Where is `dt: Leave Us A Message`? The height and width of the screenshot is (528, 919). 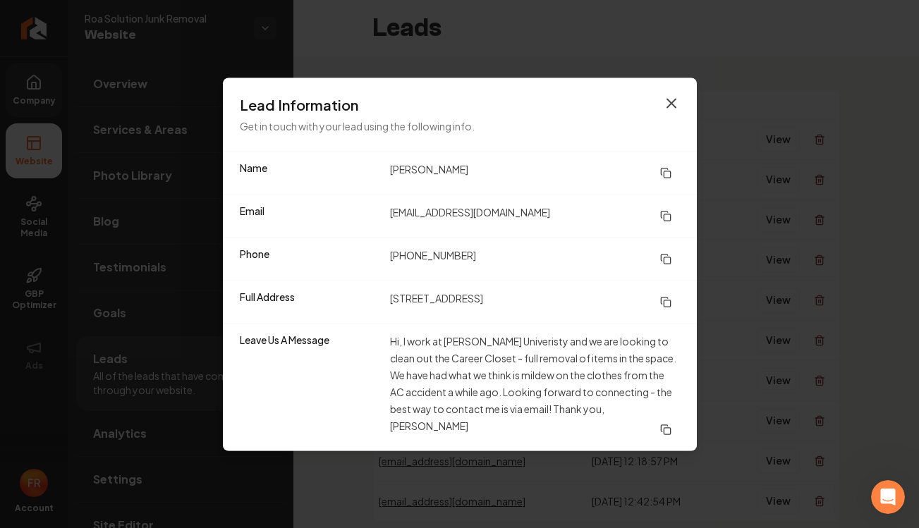
dt: Leave Us A Message is located at coordinates (309, 387).